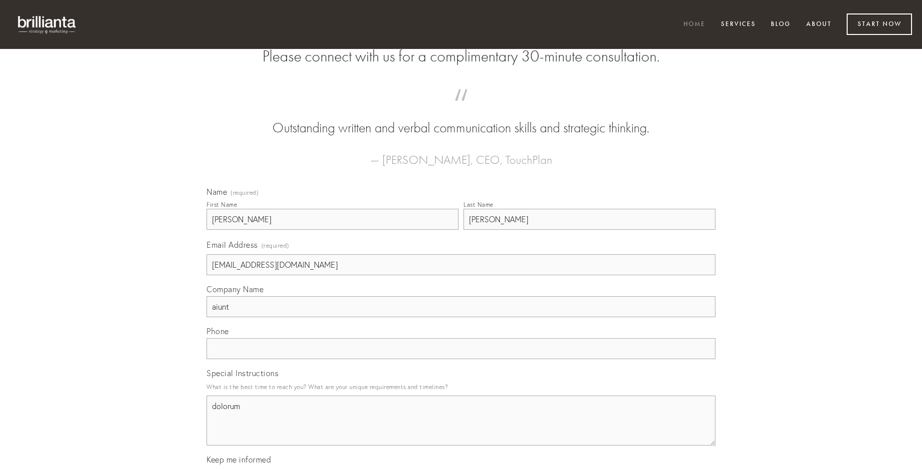 This screenshot has height=469, width=922. What do you see at coordinates (739, 24) in the screenshot?
I see `a: Services` at bounding box center [739, 24].